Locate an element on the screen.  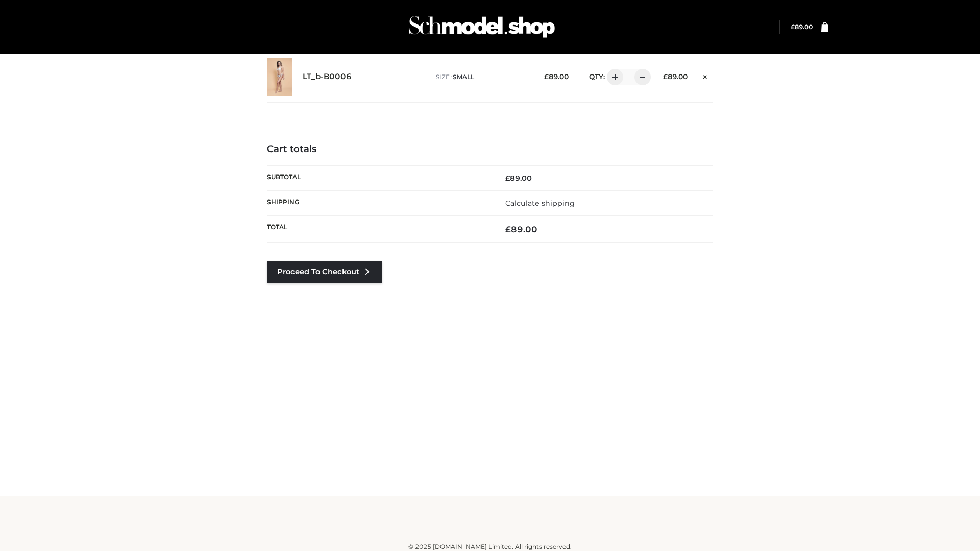
a: Schmodel Admin 964 is located at coordinates (482, 26).